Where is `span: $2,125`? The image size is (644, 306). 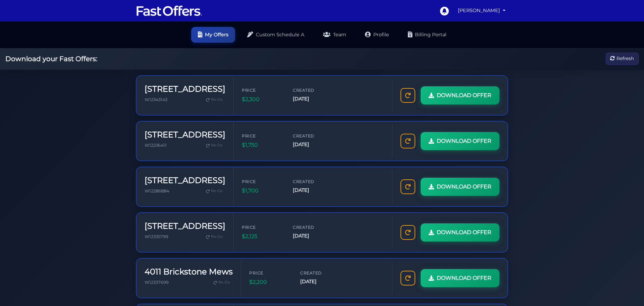 span: $2,125 is located at coordinates (262, 236).